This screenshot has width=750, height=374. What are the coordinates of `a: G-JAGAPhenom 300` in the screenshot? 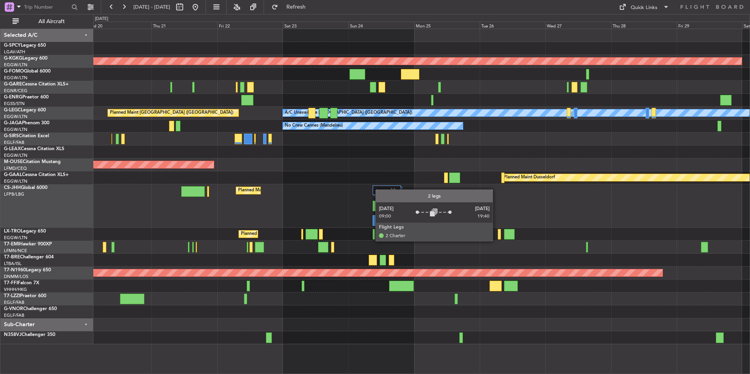 It's located at (27, 123).